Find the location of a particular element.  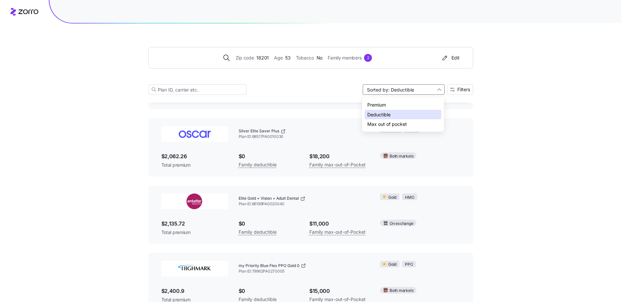

span: Plan ID: 86199PA0020040 is located at coordinates (304, 204).